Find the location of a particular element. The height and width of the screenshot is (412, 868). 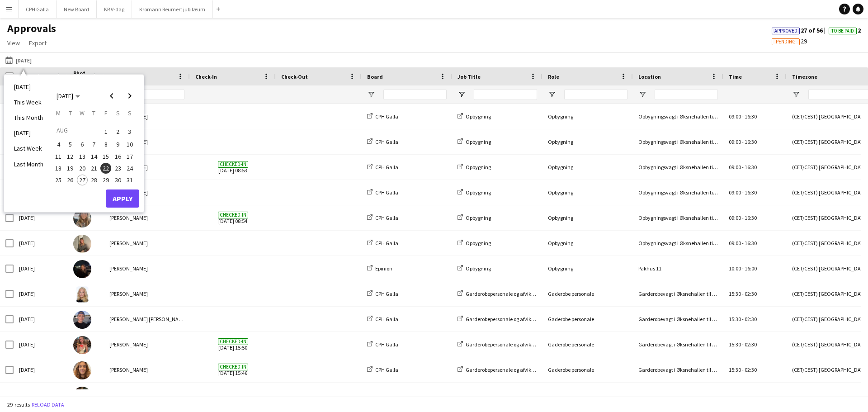

span: 18 is located at coordinates (58, 168).